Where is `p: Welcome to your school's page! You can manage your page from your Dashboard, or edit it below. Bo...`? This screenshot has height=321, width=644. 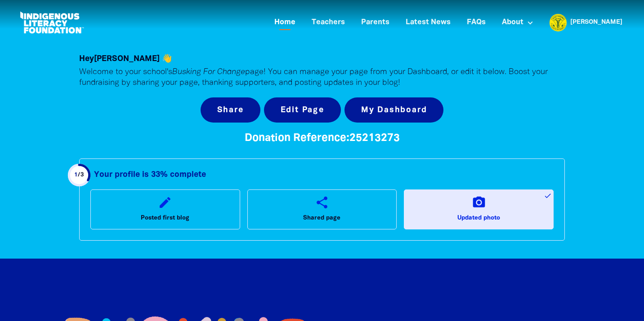 p: Welcome to your school's page! You can manage your page from your Dashboard, or edit it below. Bo... is located at coordinates (322, 78).